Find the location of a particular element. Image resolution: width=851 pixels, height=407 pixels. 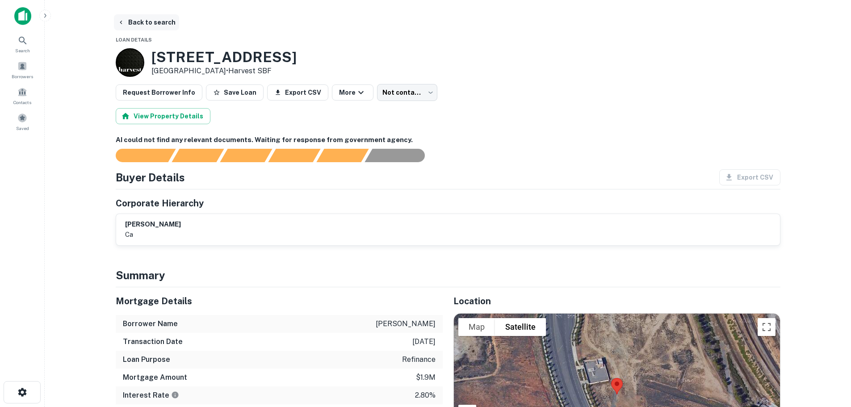

h6: Borrower Name is located at coordinates (150, 324).